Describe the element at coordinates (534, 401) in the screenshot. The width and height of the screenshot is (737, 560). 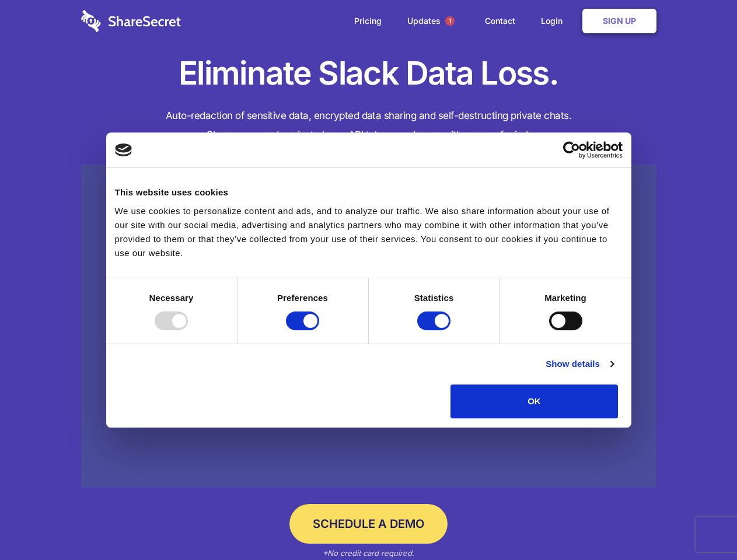
I see `button: OK` at that location.